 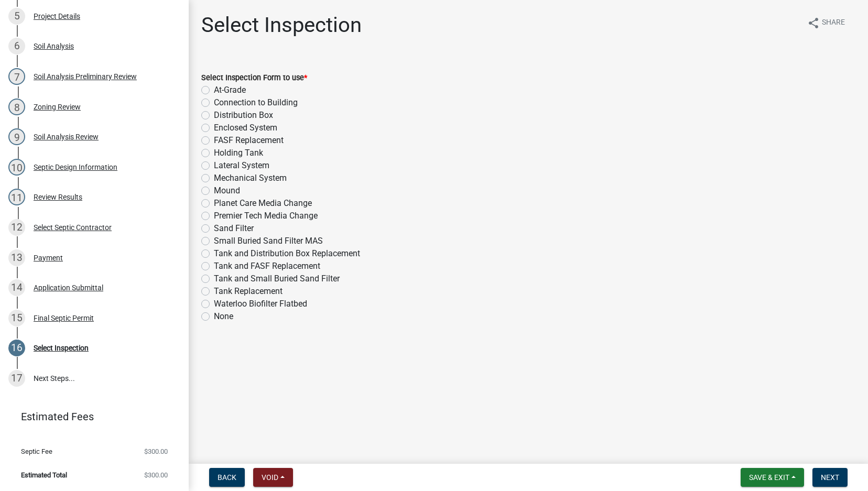 I want to click on span: Next, so click(x=830, y=477).